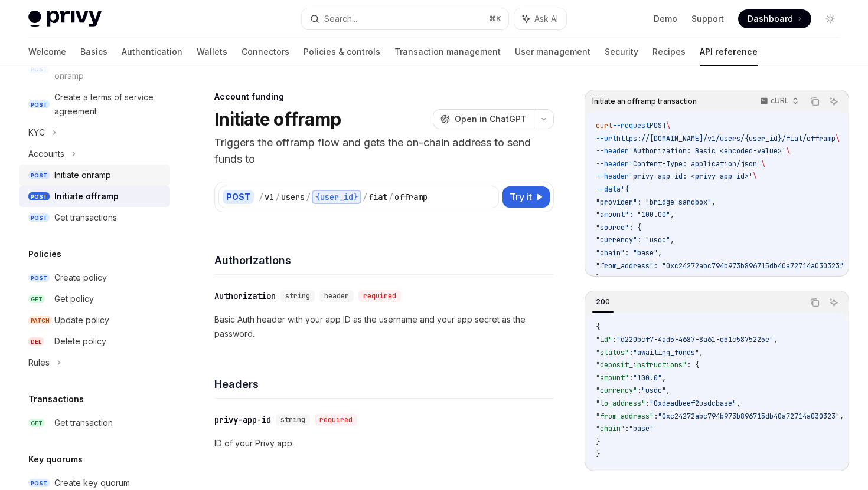 The image size is (868, 490). Describe the element at coordinates (297, 296) in the screenshot. I see `span: string` at that location.